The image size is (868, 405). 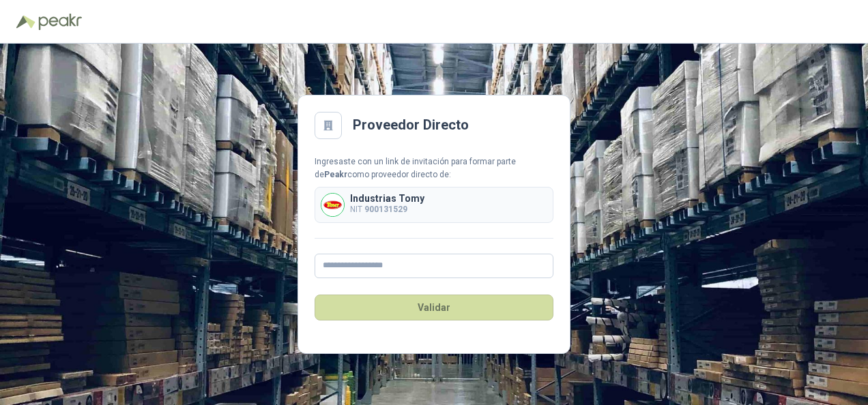 I want to click on b: 900131529, so click(x=385, y=209).